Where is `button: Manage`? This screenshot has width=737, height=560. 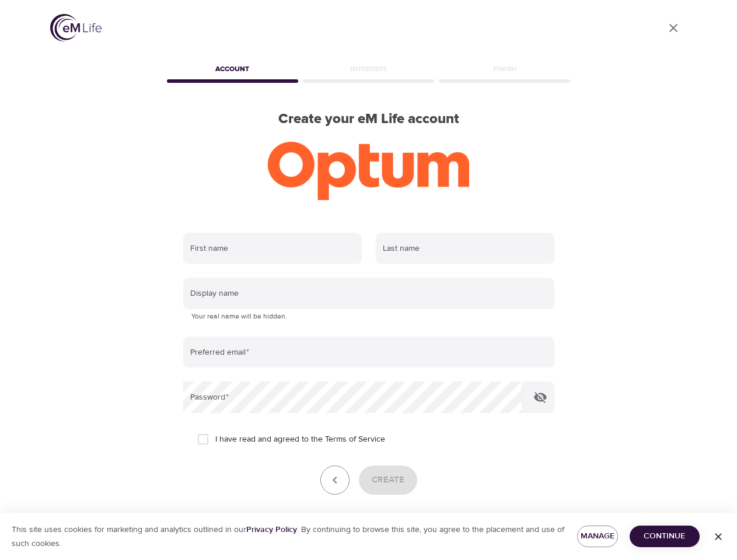 button: Manage is located at coordinates (598, 536).